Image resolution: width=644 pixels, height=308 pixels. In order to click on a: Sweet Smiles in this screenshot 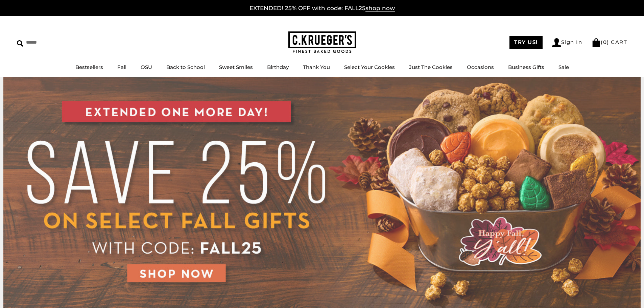, I will do `click(236, 67)`.